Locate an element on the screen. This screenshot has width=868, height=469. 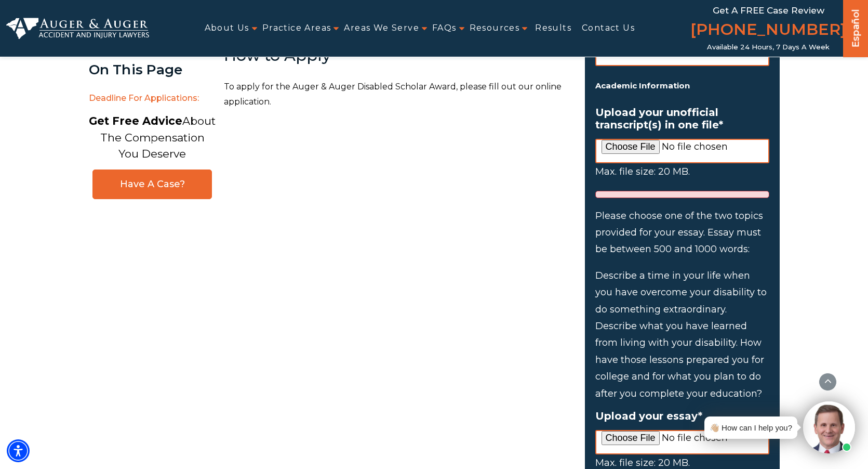
span: Have A Case? is located at coordinates (153, 184).